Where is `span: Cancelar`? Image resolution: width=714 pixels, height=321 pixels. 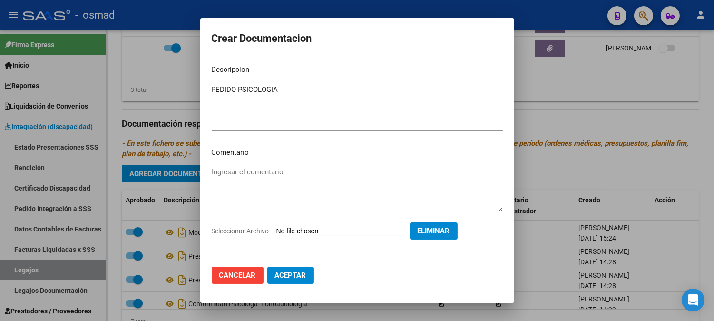
span: Cancelar is located at coordinates (237, 275).